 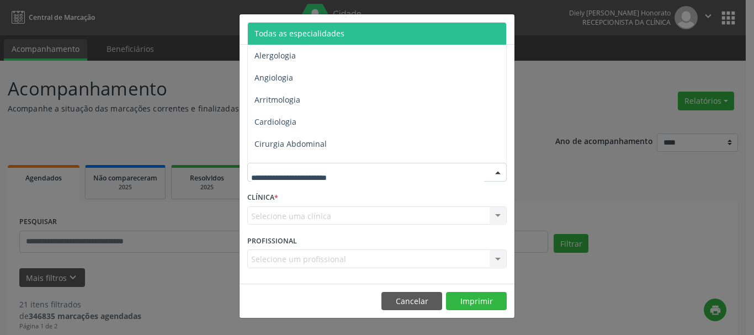 What do you see at coordinates (310, 29) in the screenshot?
I see `h5: Relatório de agendamentos` at bounding box center [310, 29].